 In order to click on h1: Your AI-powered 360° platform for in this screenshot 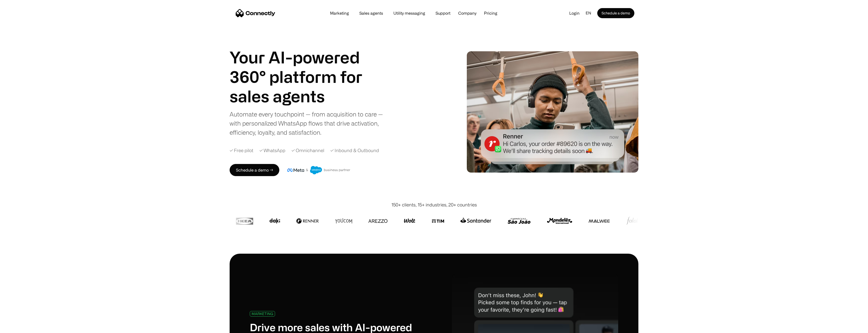, I will do `click(306, 67)`.